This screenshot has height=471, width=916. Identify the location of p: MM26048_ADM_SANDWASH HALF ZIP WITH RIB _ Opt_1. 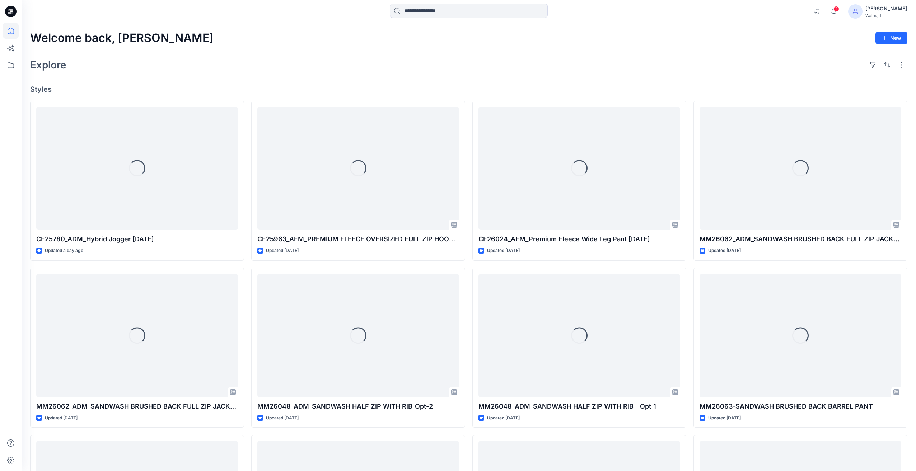
(579, 407).